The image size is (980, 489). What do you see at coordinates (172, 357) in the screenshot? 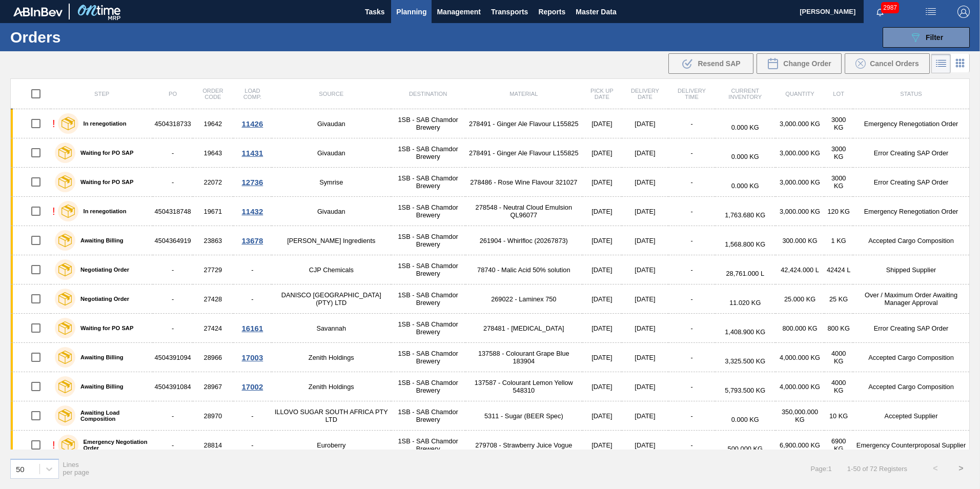
I see `td: 4504391094` at bounding box center [172, 357].